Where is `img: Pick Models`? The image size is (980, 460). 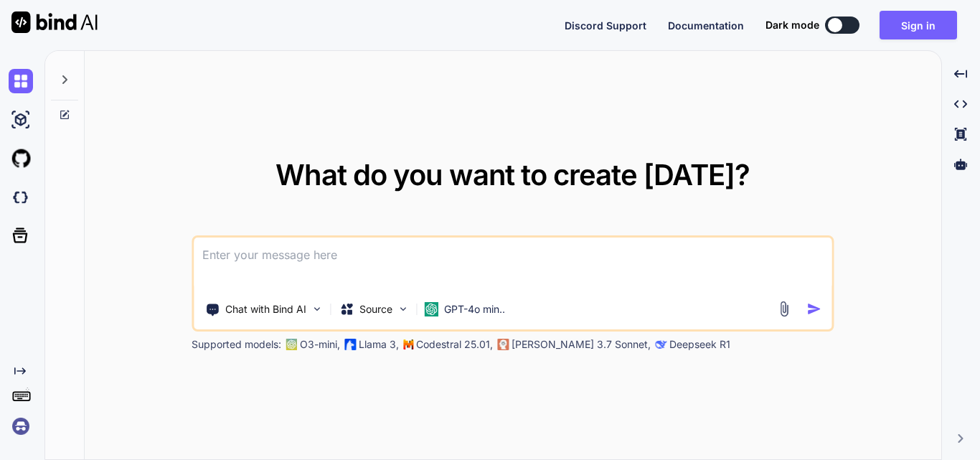 img: Pick Models is located at coordinates (403, 309).